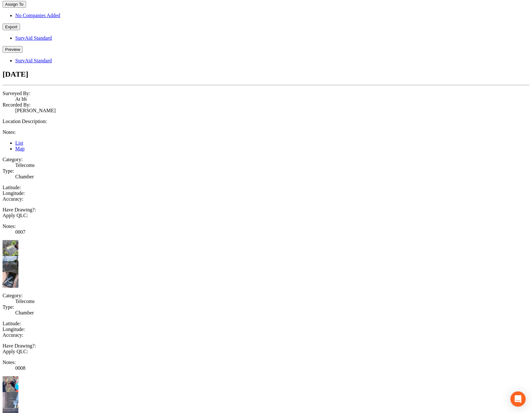 Image resolution: width=532 pixels, height=413 pixels. Describe the element at coordinates (11, 400) in the screenshot. I see `img: d0af3eae-e8cd-8b12-8097-cf18f9b08bf3_362694a9-b45e-8dad-10c0-6b3242c6c558_thumb.jpg` at that location.